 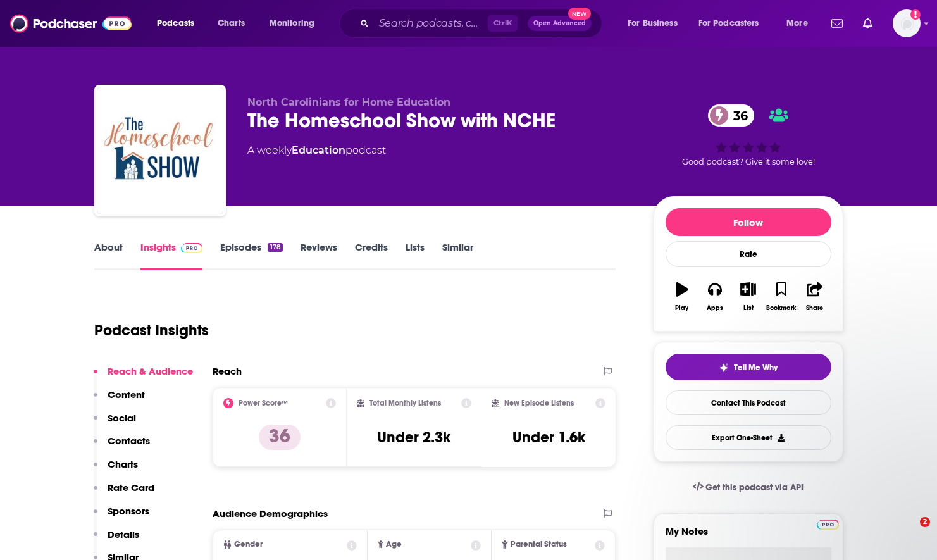 I want to click on h3: Under 1.6k, so click(x=548, y=437).